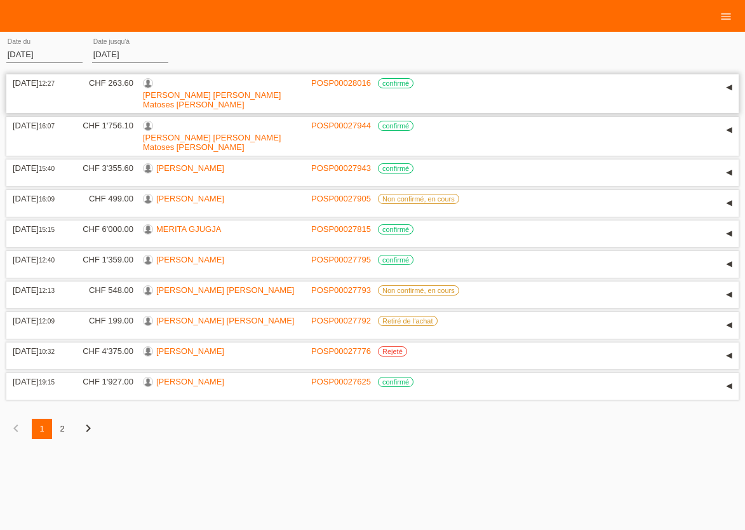  What do you see at coordinates (46, 351) in the screenshot?
I see `span: 10:32` at bounding box center [46, 351].